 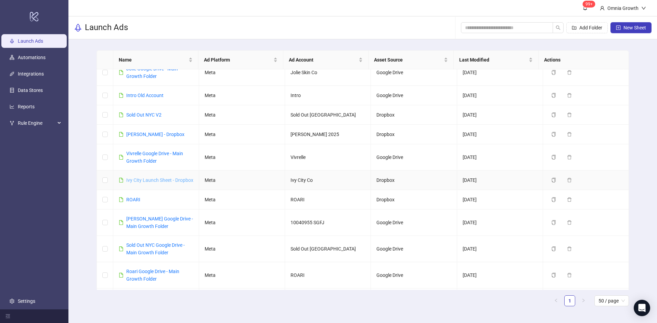 What do you see at coordinates (145, 95) in the screenshot?
I see `a: Intro Old Account` at bounding box center [145, 95].